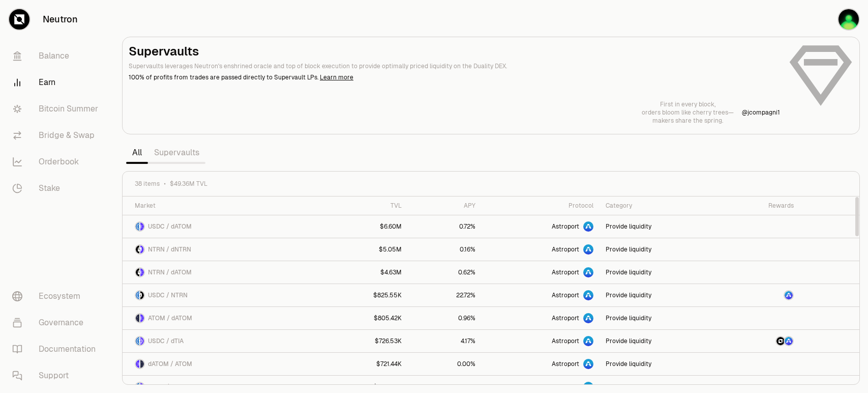  Describe the element at coordinates (57, 56) in the screenshot. I see `a: Balance` at that location.